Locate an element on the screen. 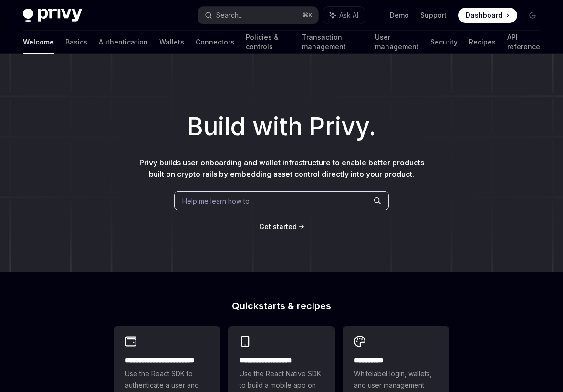 Image resolution: width=563 pixels, height=392 pixels. a: Support is located at coordinates (433, 15).